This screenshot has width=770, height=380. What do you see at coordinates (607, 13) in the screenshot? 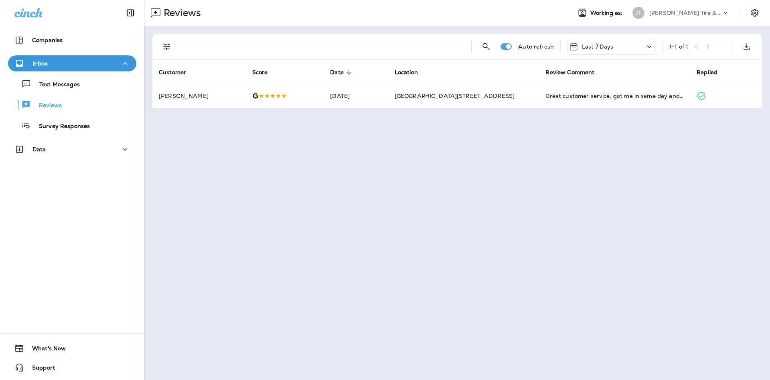
I see `span: Working as:` at bounding box center [607, 13].